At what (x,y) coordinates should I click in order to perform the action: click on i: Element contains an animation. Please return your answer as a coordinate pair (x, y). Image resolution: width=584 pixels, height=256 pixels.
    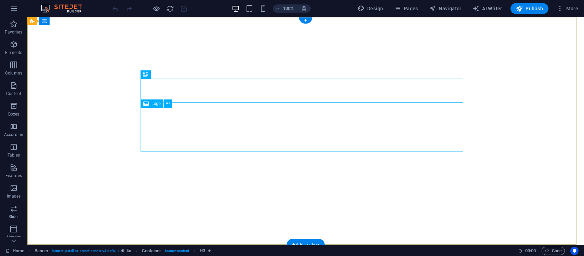
    Looking at the image, I should click on (209, 251).